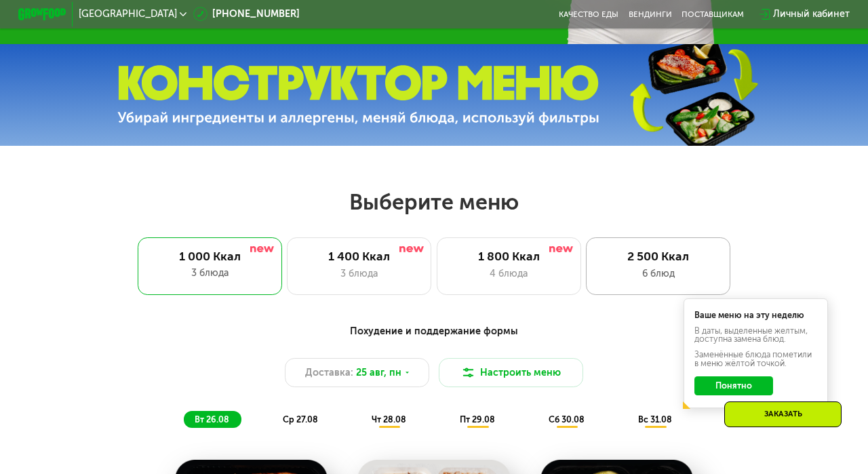 Image resolution: width=868 pixels, height=474 pixels. I want to click on div: Заменённые блюда пометили в меню жёлтой точкой., so click(755, 359).